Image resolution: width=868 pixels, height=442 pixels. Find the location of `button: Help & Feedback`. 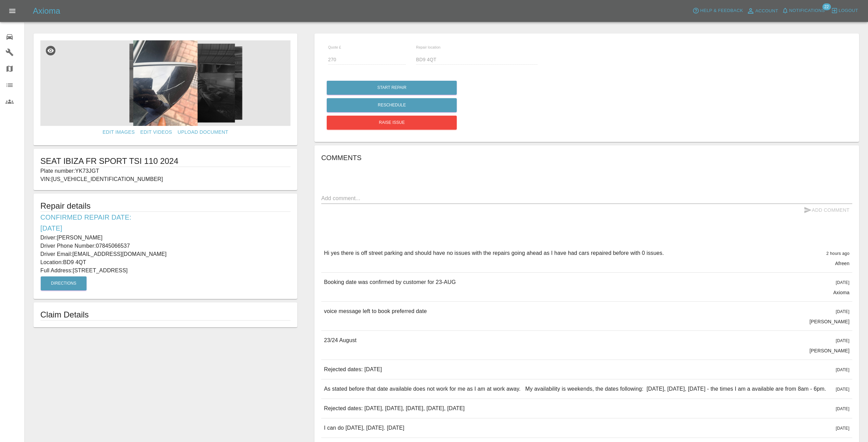

button: Help & Feedback is located at coordinates (717, 11).